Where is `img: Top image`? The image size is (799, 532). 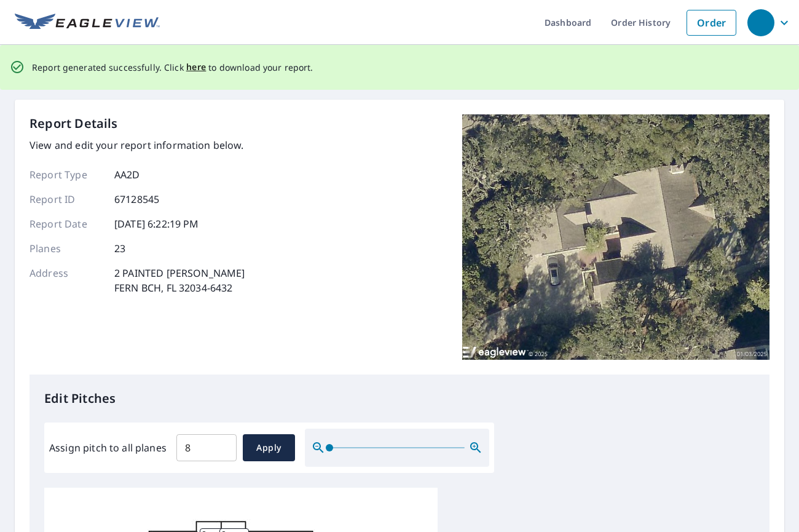 img: Top image is located at coordinates (615, 237).